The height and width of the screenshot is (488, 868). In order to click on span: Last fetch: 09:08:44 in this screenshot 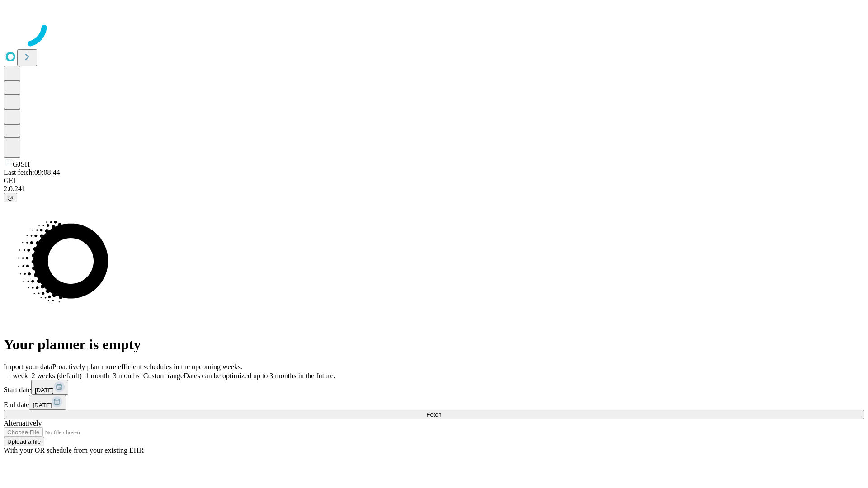, I will do `click(32, 172)`.